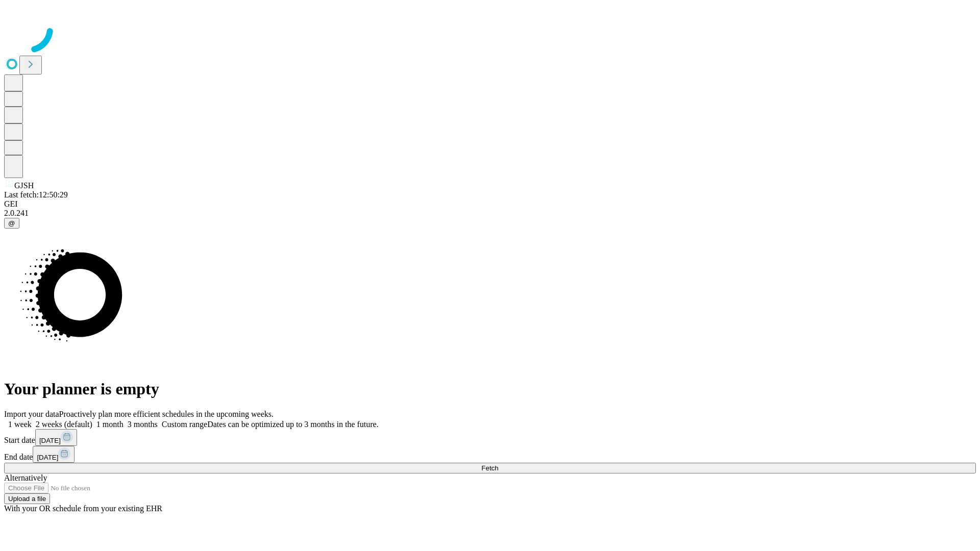  Describe the element at coordinates (490, 468) in the screenshot. I see `button: Fetch` at that location.